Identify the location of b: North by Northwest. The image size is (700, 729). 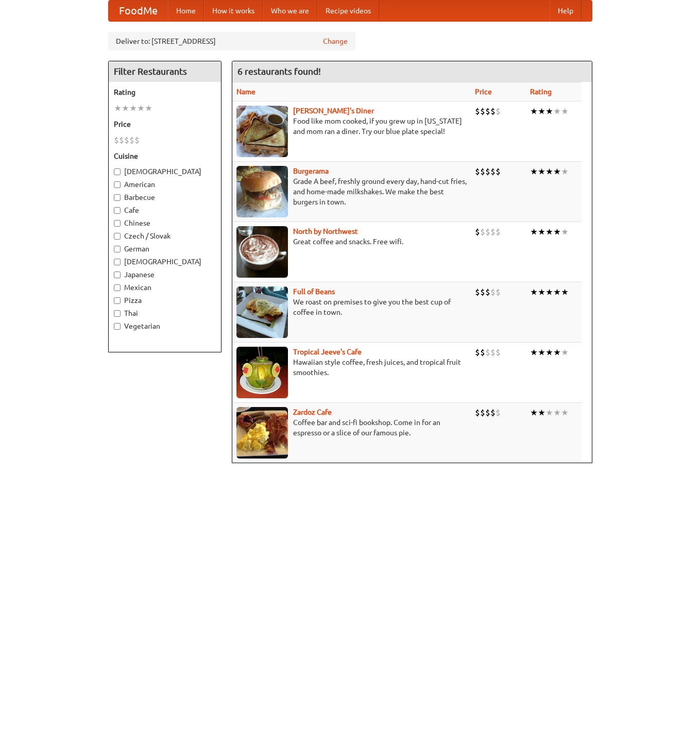
(325, 231).